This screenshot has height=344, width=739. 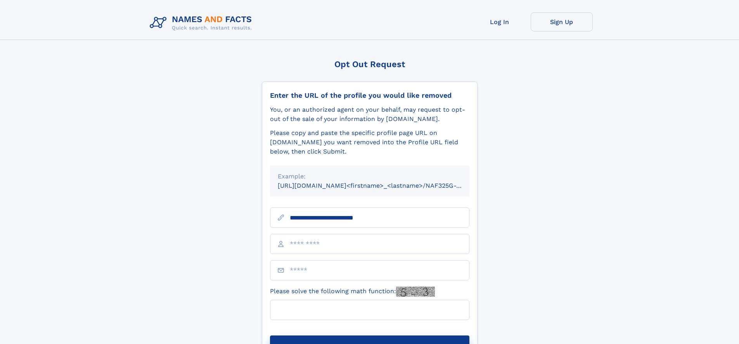 What do you see at coordinates (370, 95) in the screenshot?
I see `div: Enter the URL of the profile you would like removed` at bounding box center [370, 95].